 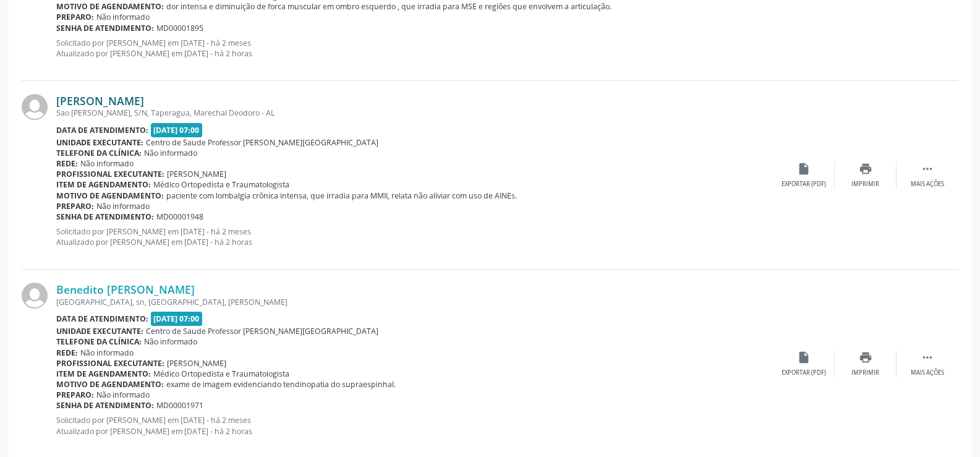 I want to click on span: MD00001948, so click(x=180, y=216).